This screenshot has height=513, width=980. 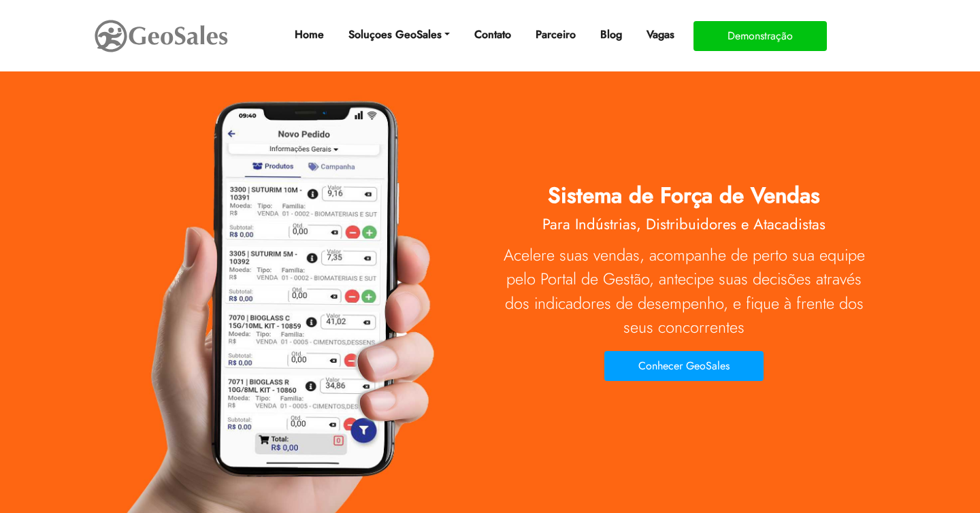 I want to click on a: Vagas, so click(x=660, y=35).